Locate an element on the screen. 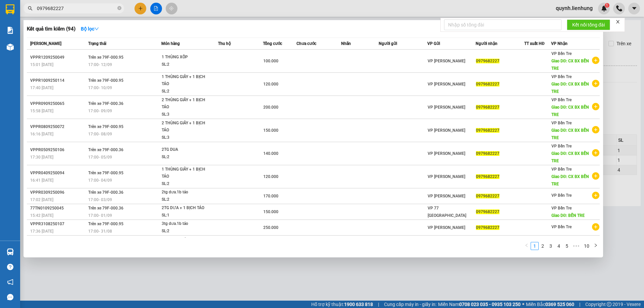 The width and height of the screenshot is (644, 308). span: Người gửi is located at coordinates (388, 44).